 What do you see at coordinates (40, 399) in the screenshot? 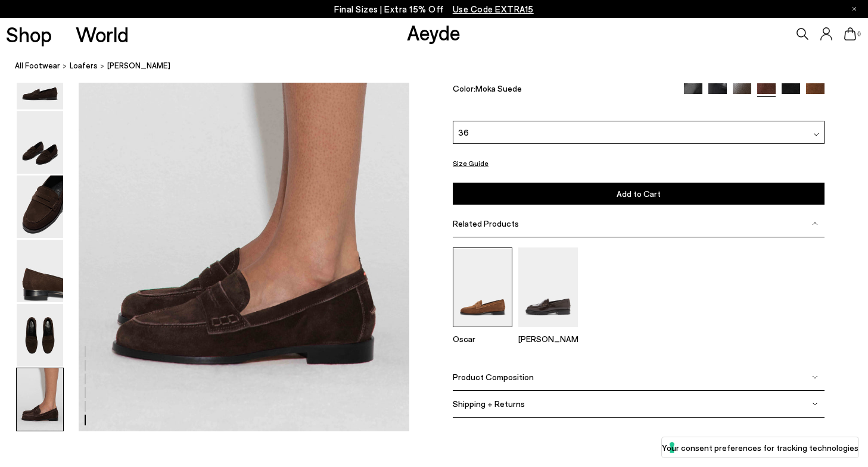
I see `img: Oscar Suede Loafers - Image 6` at bounding box center [40, 399].